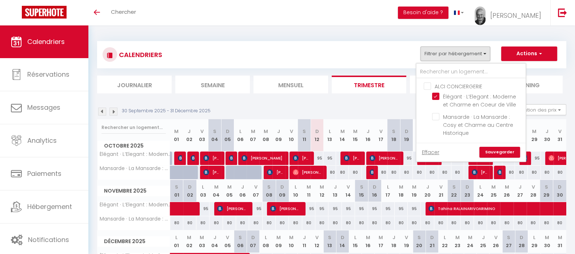 The height and width of the screenshot is (254, 575). I want to click on th: 28, so click(521, 241).